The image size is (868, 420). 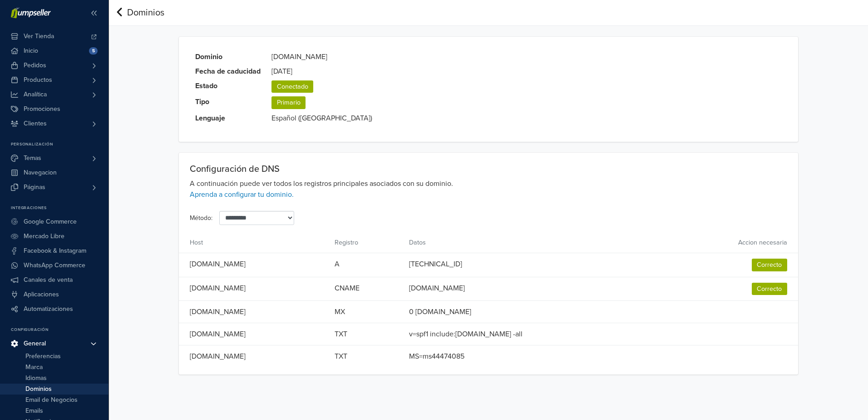 What do you see at coordinates (241, 194) in the screenshot?
I see `a: Aprenda a configurar tu dominio.` at bounding box center [241, 194].